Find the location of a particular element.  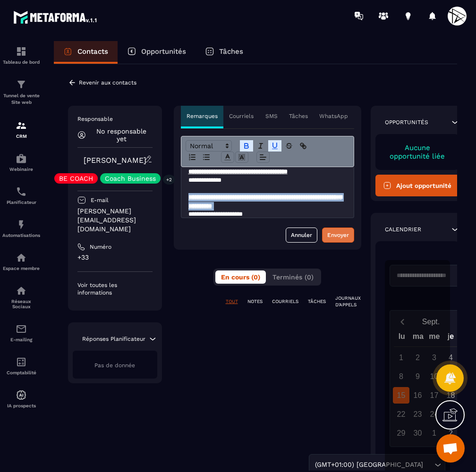

p: Réseaux Sociaux is located at coordinates (22, 304).